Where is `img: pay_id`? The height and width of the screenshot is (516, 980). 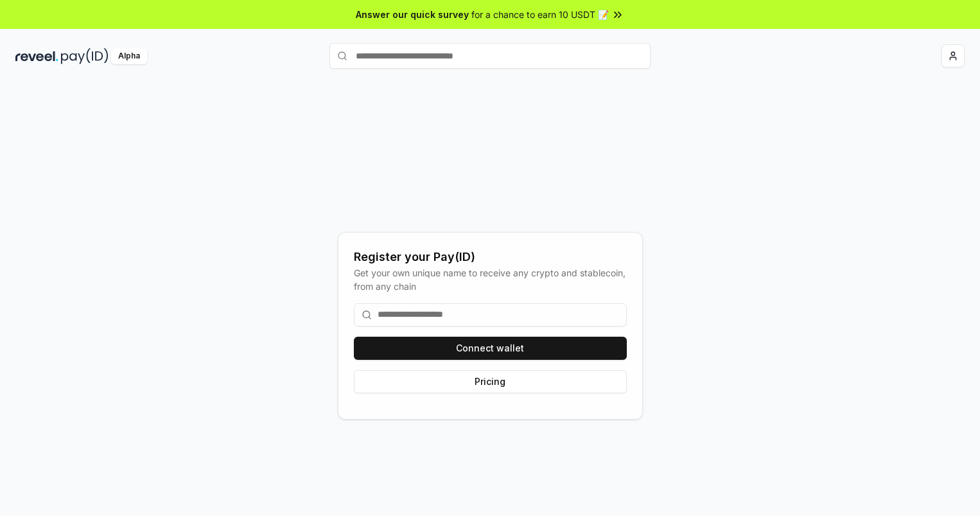
img: pay_id is located at coordinates (85, 56).